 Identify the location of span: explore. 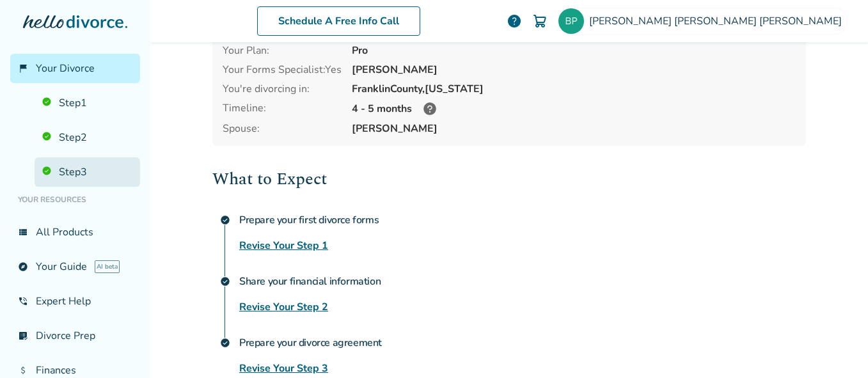
(23, 266).